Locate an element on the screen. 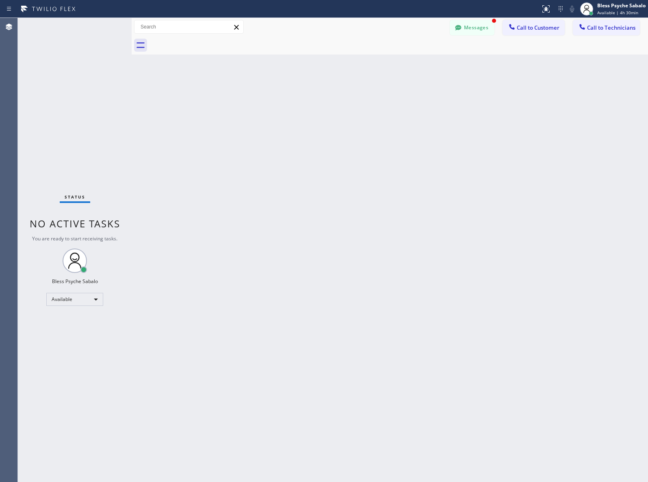 The width and height of the screenshot is (648, 482). button: Call to Technicians is located at coordinates (607, 28).